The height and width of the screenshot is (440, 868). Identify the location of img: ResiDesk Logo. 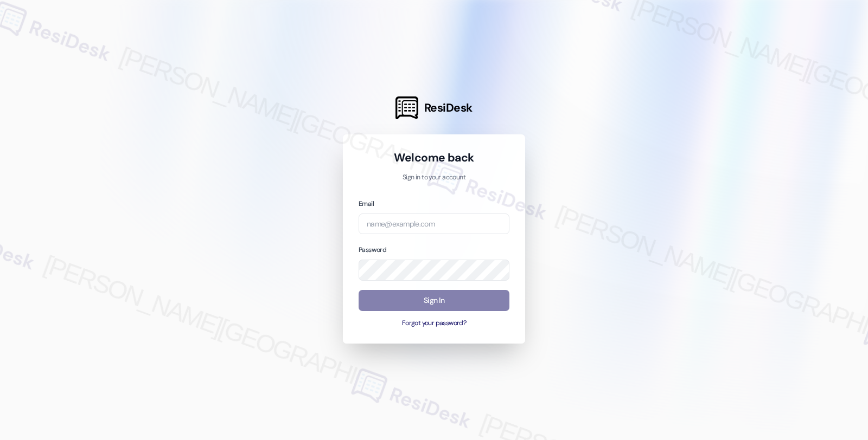
(407, 107).